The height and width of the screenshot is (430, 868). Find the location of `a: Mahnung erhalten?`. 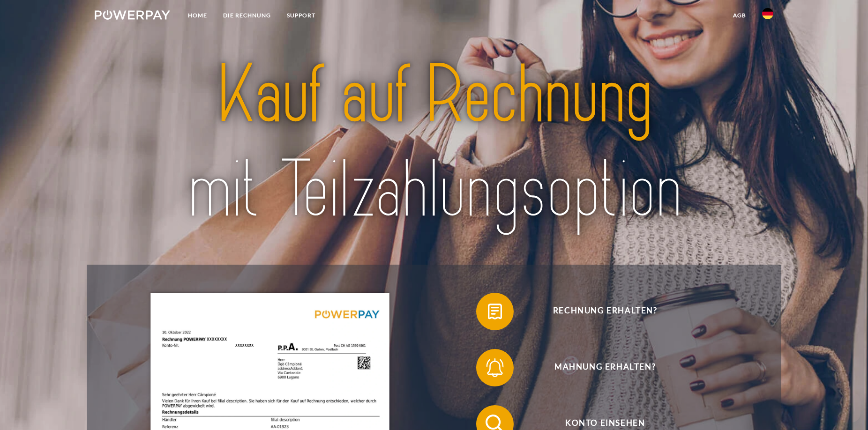

a: Mahnung erhalten? is located at coordinates (598, 368).